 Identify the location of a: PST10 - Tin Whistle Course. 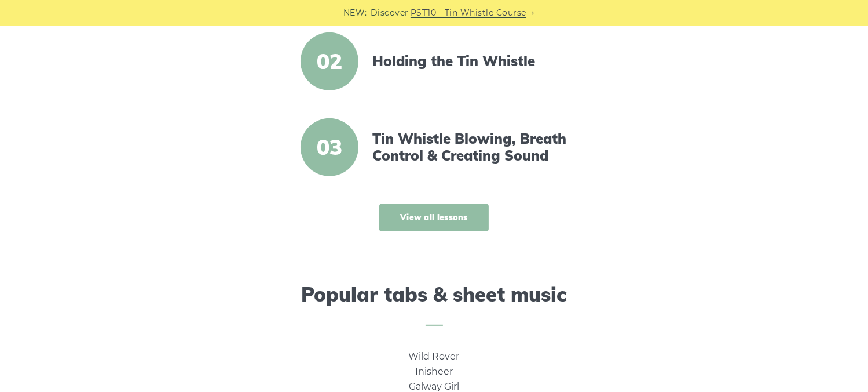
(468, 12).